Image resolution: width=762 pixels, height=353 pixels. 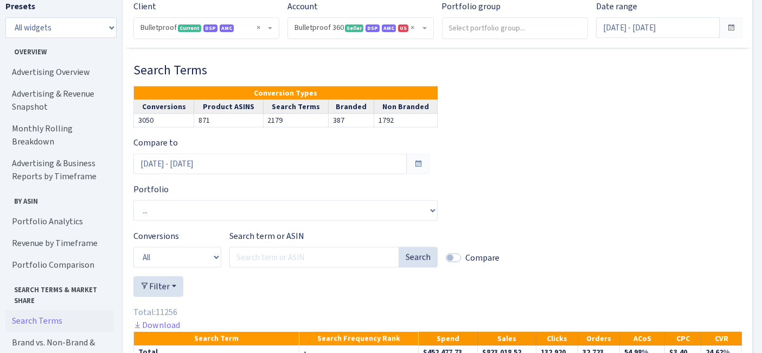 What do you see at coordinates (167, 311) in the screenshot?
I see `span: 11256` at bounding box center [167, 311].